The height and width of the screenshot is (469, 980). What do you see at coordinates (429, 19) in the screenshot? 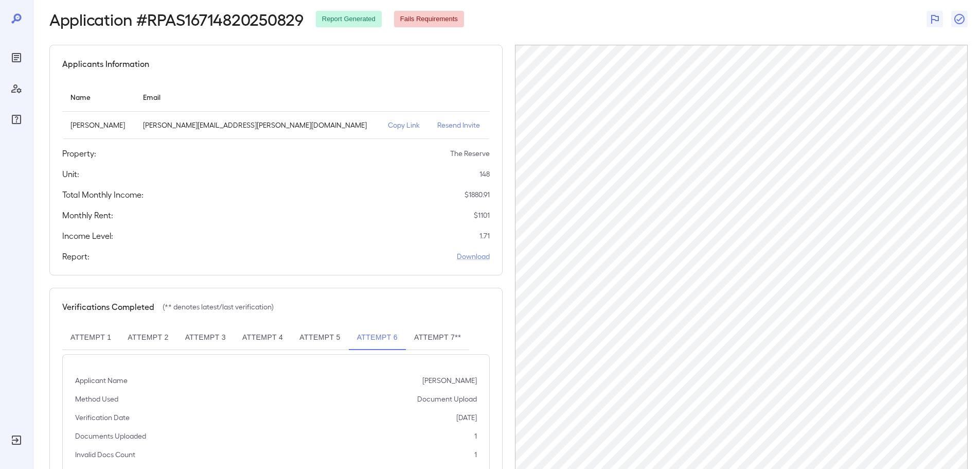
I see `span: Fails Requirements` at bounding box center [429, 19].